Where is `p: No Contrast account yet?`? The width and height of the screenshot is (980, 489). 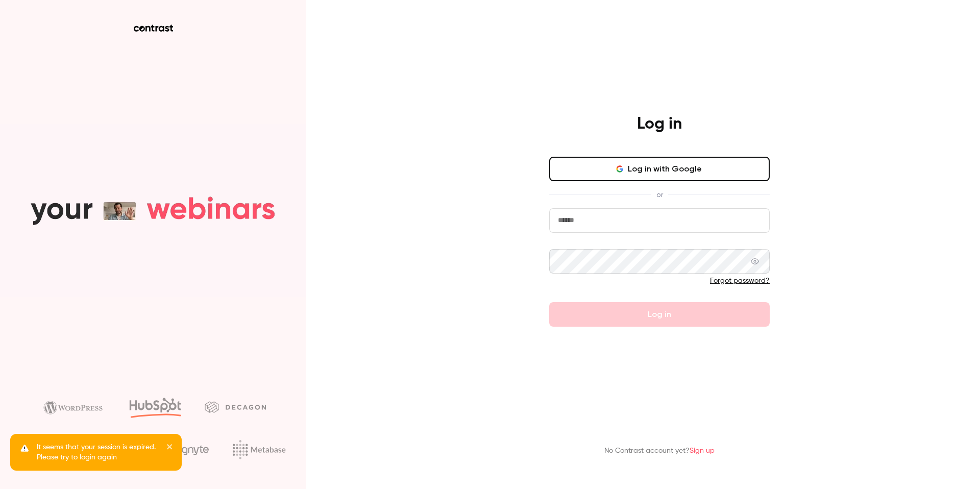 p: No Contrast account yet? is located at coordinates (659, 451).